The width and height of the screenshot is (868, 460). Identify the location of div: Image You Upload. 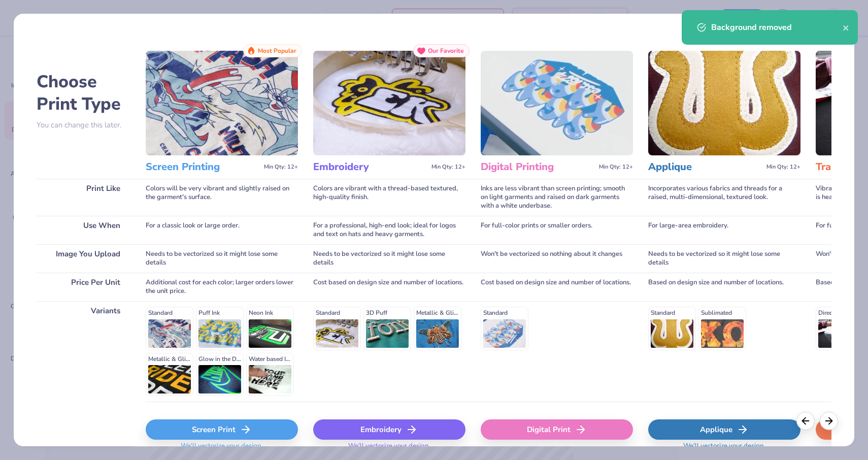
(83, 259).